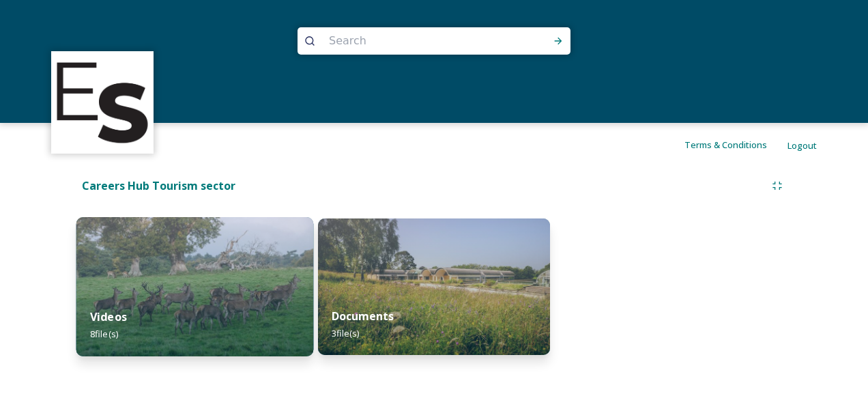  Describe the element at coordinates (726, 144) in the screenshot. I see `span: Terms & Conditions` at that location.